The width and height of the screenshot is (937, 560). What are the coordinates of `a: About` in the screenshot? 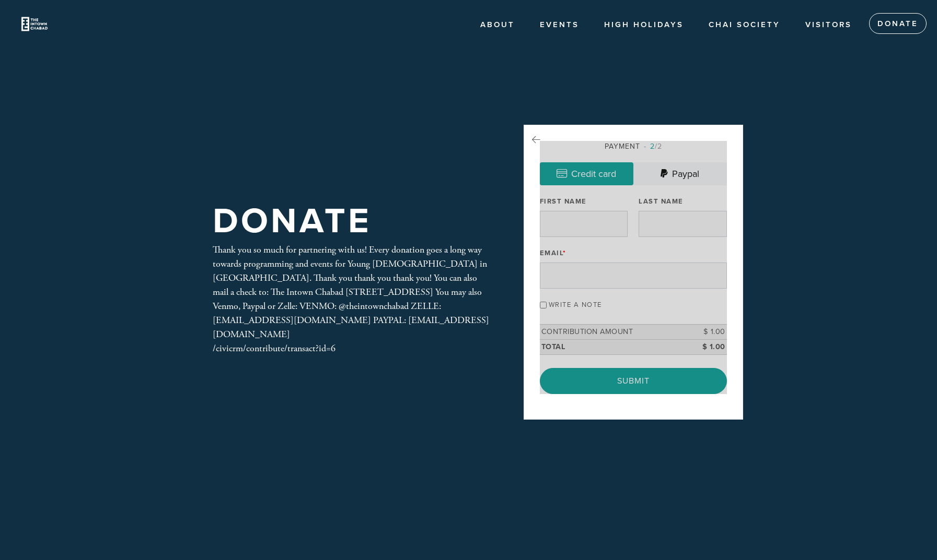 It's located at (497, 25).